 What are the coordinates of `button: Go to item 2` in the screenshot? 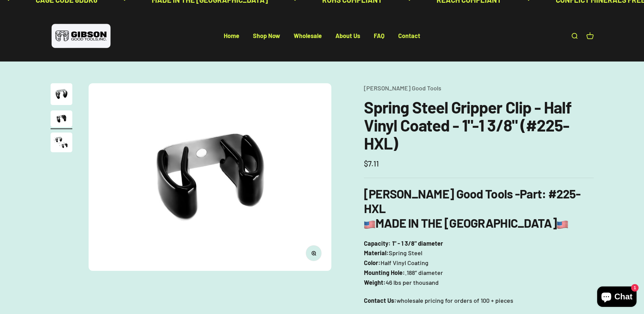 It's located at (62, 120).